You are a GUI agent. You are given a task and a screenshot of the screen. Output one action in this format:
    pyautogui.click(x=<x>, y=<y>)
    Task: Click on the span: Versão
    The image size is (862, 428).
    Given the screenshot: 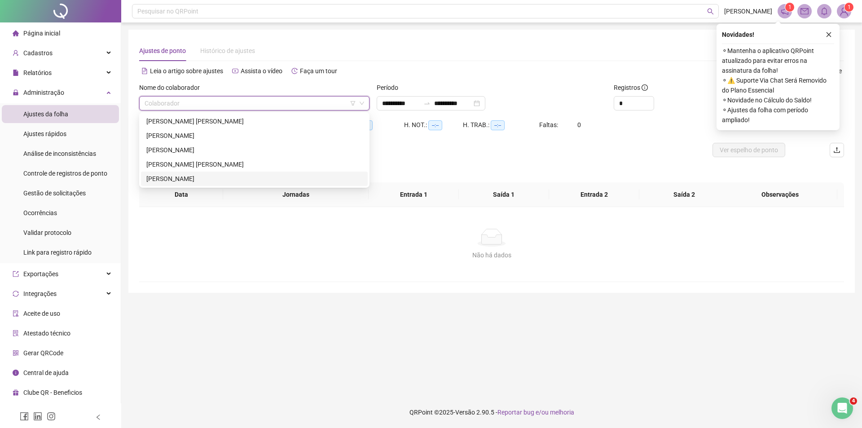 What is the action you would take?
    pyautogui.click(x=465, y=412)
    